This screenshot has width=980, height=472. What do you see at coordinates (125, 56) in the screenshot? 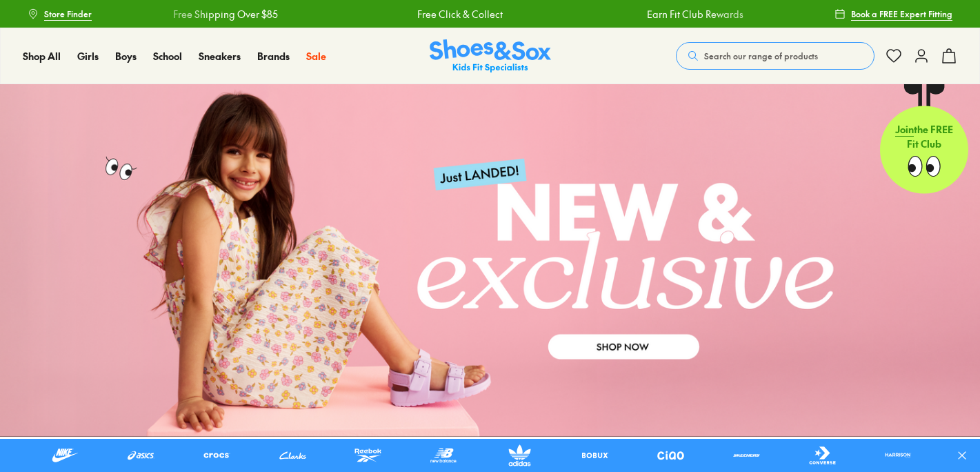
I see `a: Boys` at bounding box center [125, 56].